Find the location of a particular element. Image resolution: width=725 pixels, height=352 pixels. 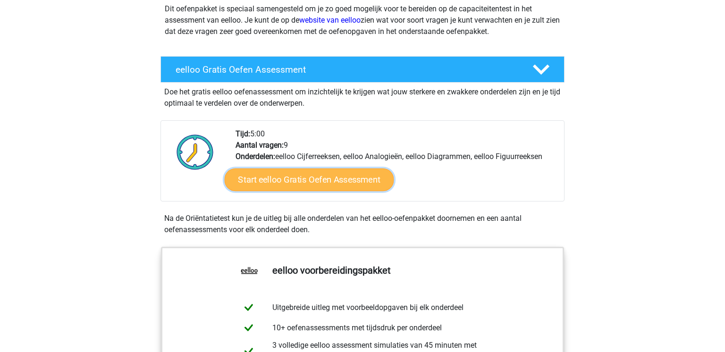

b: Aantal vragen: is located at coordinates (259, 145).